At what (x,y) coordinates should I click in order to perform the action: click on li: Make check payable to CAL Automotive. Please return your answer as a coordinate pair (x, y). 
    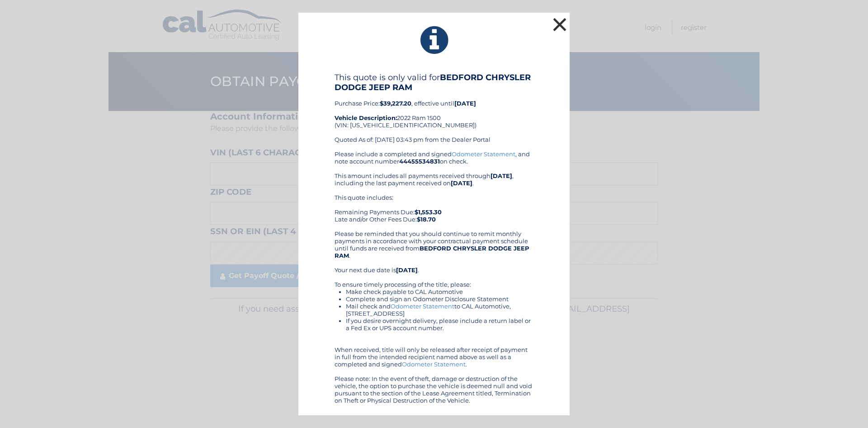
    Looking at the image, I should click on (439, 292).